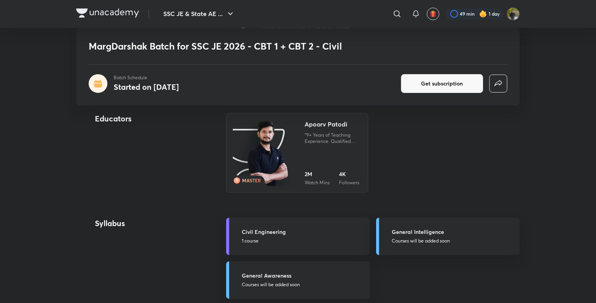 Image resolution: width=596 pixels, height=303 pixels. Describe the element at coordinates (107, 14) in the screenshot. I see `a: Company Logo` at that location.